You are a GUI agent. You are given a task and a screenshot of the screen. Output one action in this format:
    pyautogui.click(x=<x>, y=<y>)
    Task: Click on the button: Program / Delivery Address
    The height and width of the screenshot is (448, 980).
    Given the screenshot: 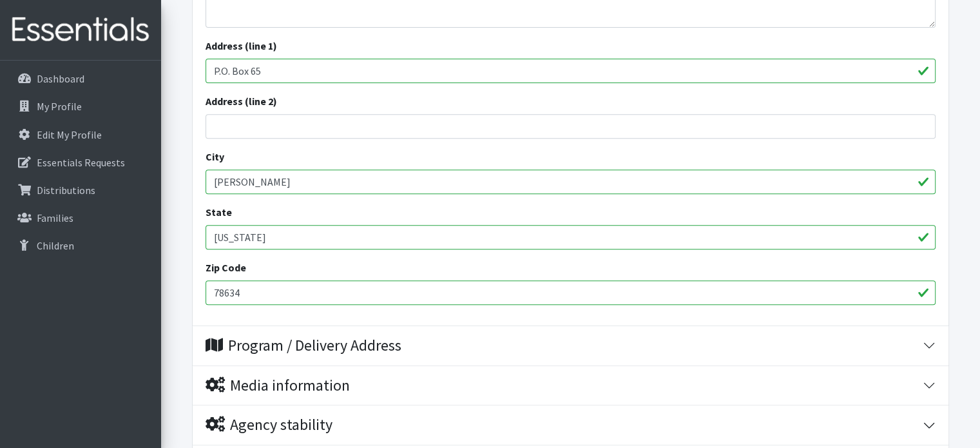 What is the action you would take?
    pyautogui.click(x=570, y=346)
    